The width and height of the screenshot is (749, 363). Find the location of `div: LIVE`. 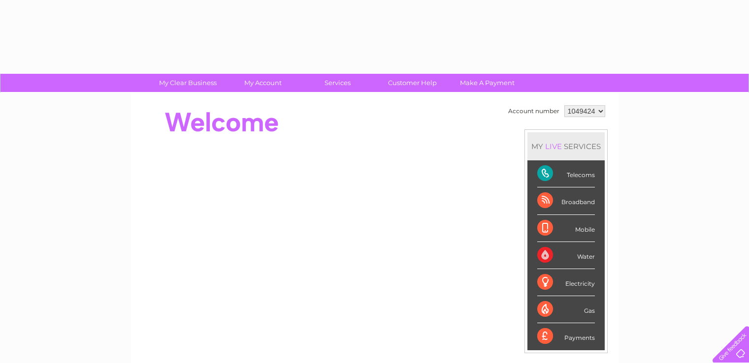

div: LIVE is located at coordinates (554, 146).